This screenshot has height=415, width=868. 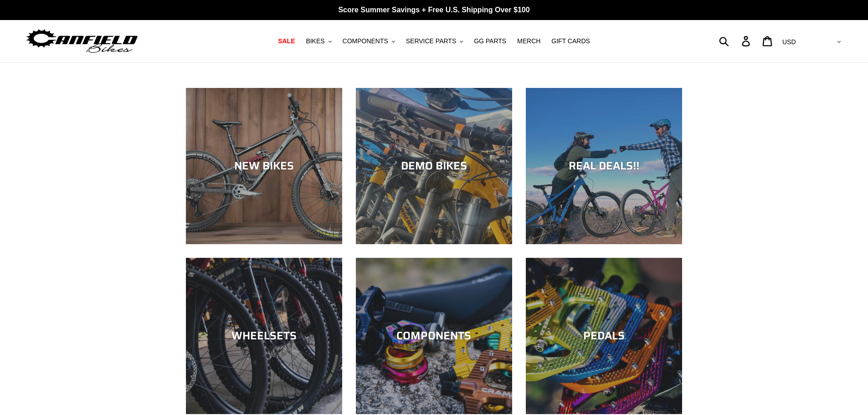 What do you see at coordinates (570, 41) in the screenshot?
I see `a: GIFT CARDS` at bounding box center [570, 41].